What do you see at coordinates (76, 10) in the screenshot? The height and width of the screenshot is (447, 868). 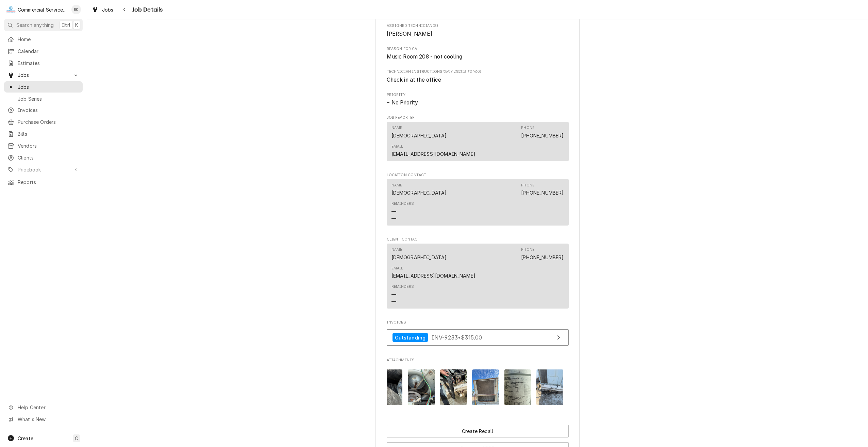 I see `div: BK` at bounding box center [76, 10].